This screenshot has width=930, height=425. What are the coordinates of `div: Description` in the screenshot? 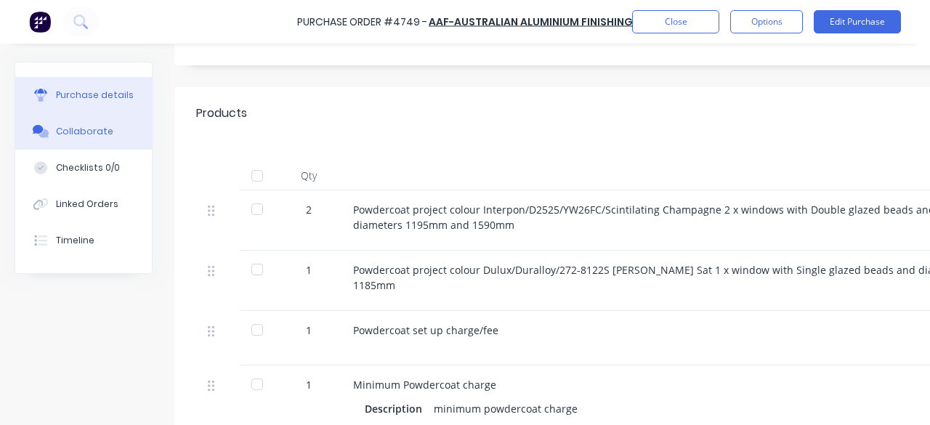 It's located at (399, 408).